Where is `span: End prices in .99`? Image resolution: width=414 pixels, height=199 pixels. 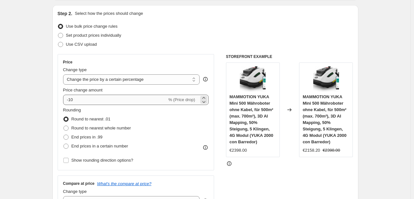
span: End prices in .99 is located at coordinates (87, 137).